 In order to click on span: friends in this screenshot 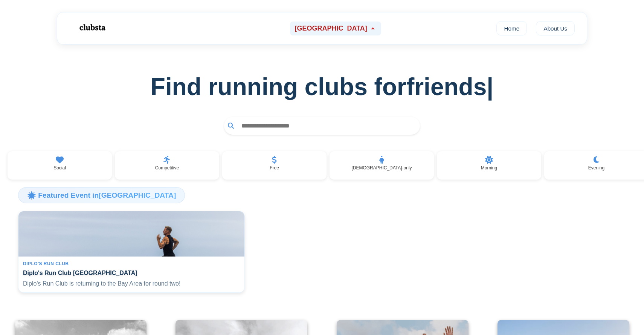, I will do `click(450, 87)`.